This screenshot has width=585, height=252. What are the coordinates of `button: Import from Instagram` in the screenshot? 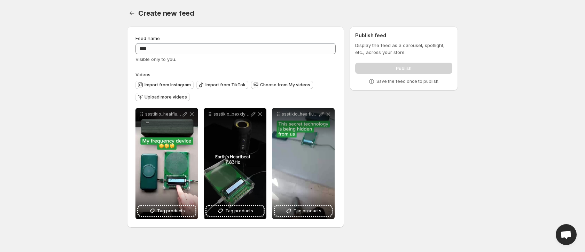 It's located at (164, 85).